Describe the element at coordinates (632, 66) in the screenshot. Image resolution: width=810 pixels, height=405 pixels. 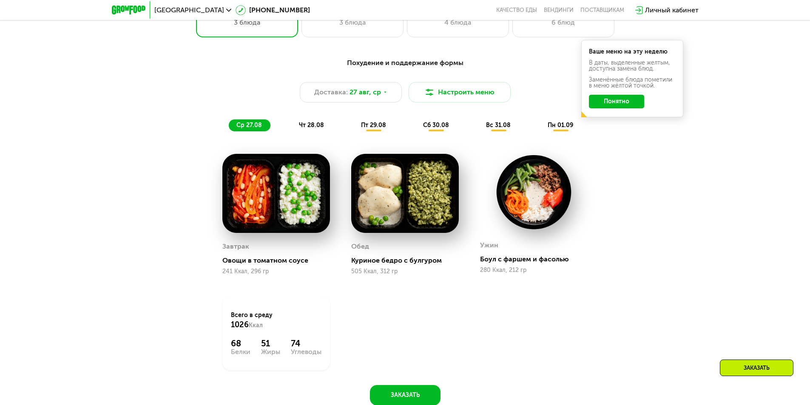
I see `div: В даты, выделенные желтым, доступна замена блюд.` at that location.